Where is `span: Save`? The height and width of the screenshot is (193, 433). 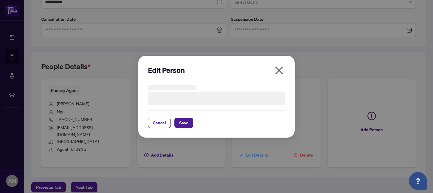 span: Save is located at coordinates (184, 123).